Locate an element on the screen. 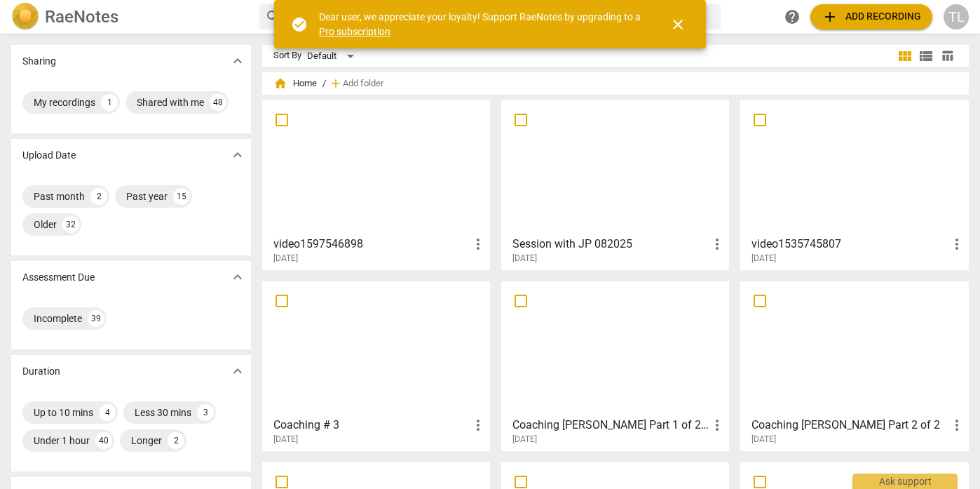 Image resolution: width=980 pixels, height=489 pixels. div: 3 is located at coordinates (205, 412).